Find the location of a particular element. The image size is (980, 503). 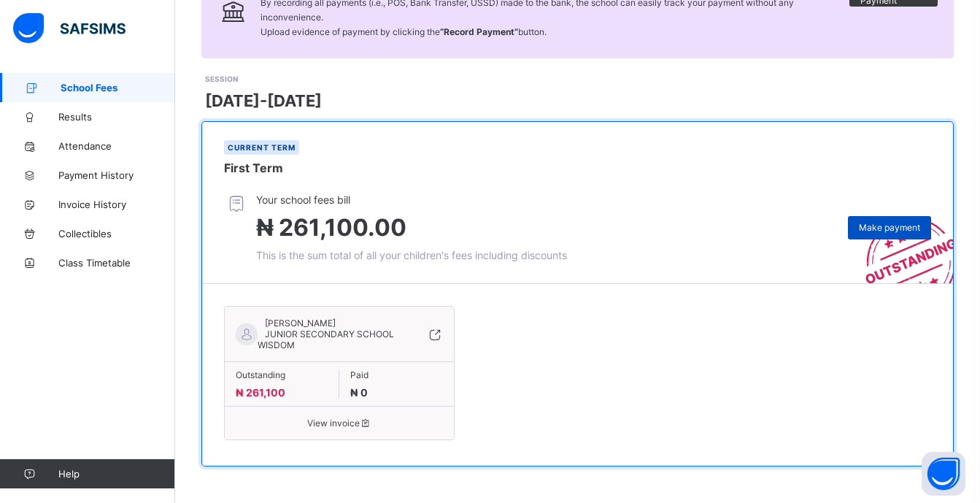

span: ₦ 261,100 is located at coordinates (261, 392).